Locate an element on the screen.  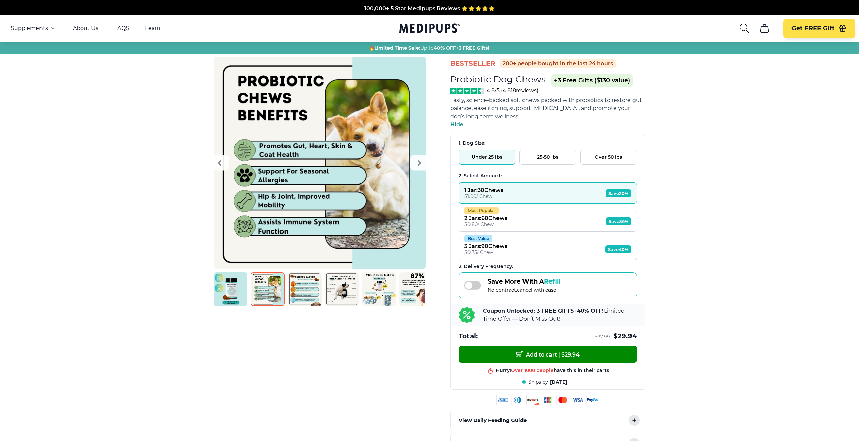
div: $ 0.80 / Chew is located at coordinates (486, 224).